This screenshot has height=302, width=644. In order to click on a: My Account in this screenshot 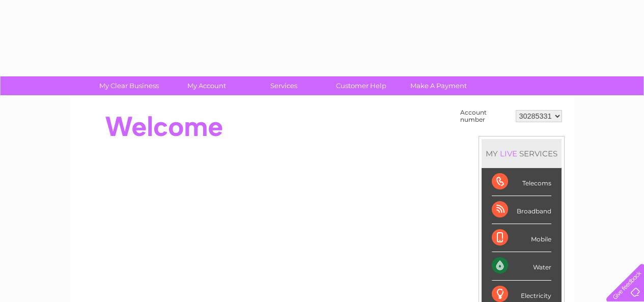, I will do `click(206, 85)`.